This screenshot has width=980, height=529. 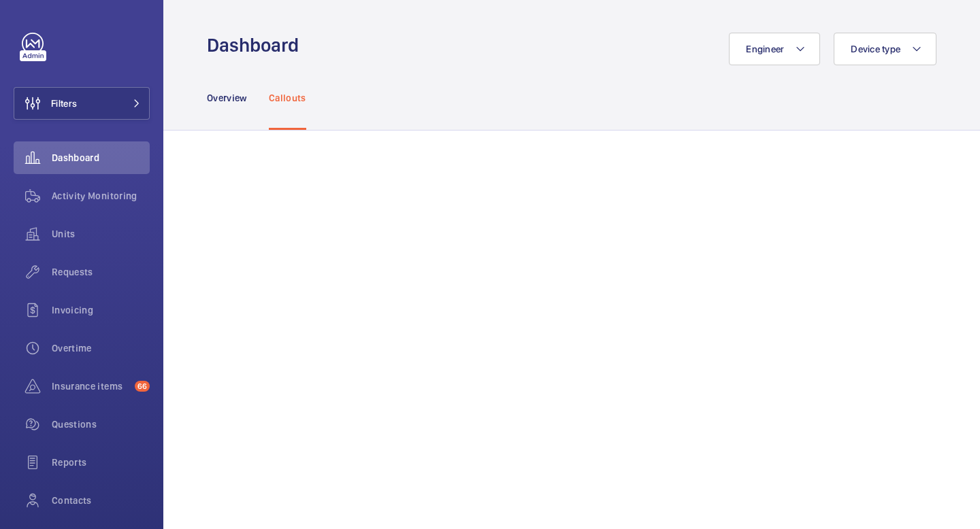 What do you see at coordinates (875, 49) in the screenshot?
I see `span: Device type` at bounding box center [875, 49].